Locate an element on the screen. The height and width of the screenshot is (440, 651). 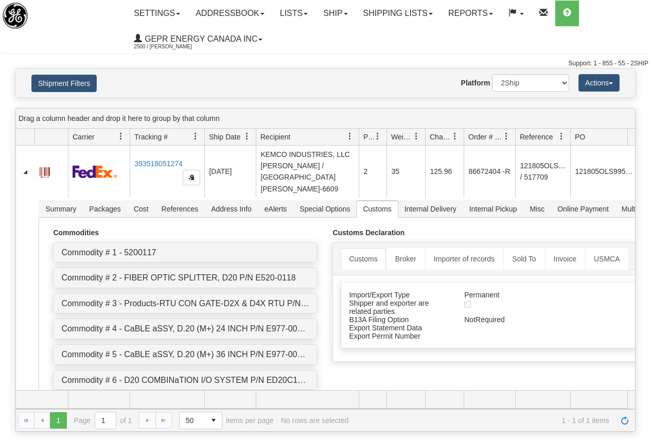
span: Tracking # is located at coordinates (151, 137).